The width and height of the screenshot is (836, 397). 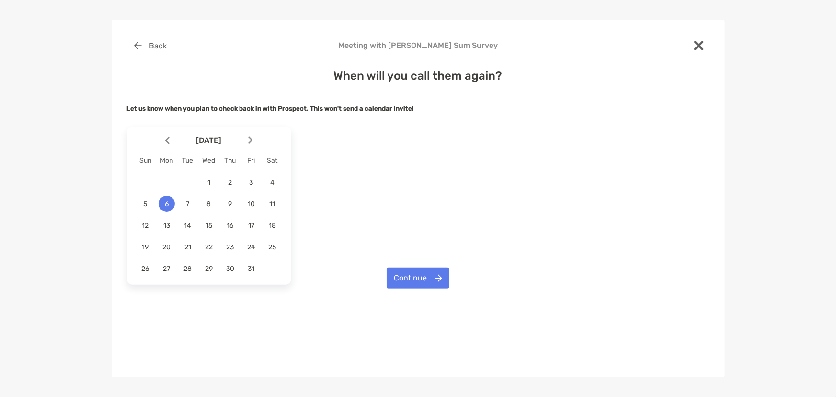 What do you see at coordinates (167, 268) in the screenshot?
I see `span: 27` at bounding box center [167, 268].